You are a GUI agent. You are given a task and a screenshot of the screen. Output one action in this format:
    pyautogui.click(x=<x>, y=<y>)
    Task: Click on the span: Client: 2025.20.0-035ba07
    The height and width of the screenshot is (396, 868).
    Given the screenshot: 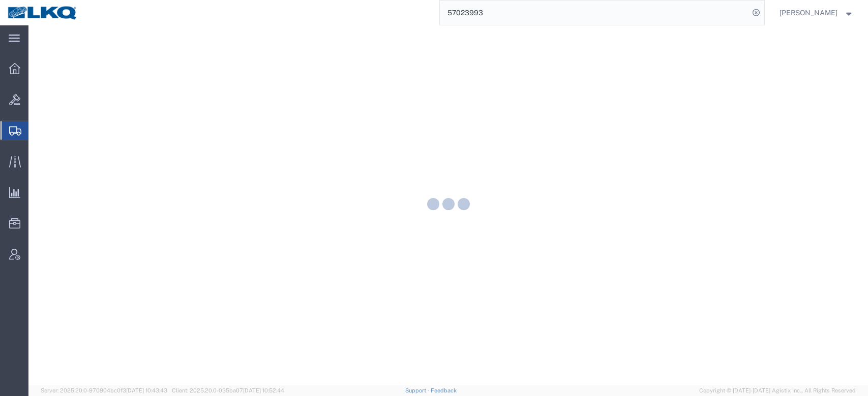 What is the action you would take?
    pyautogui.click(x=227, y=391)
    